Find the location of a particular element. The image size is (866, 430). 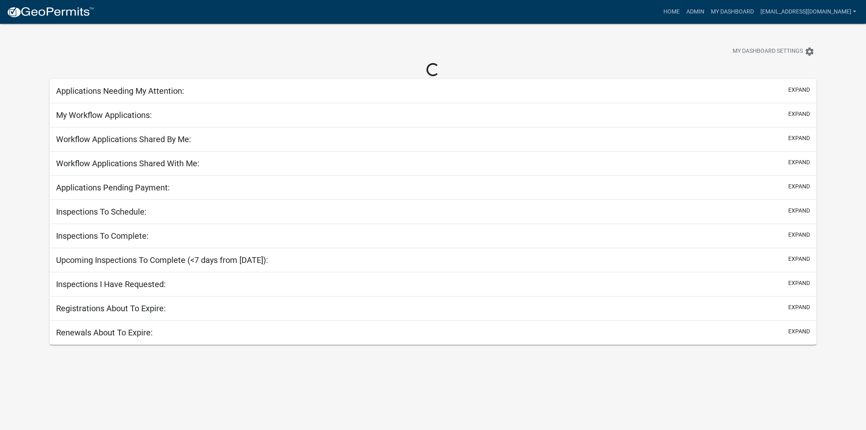

a: My Dashboard is located at coordinates (732, 12).